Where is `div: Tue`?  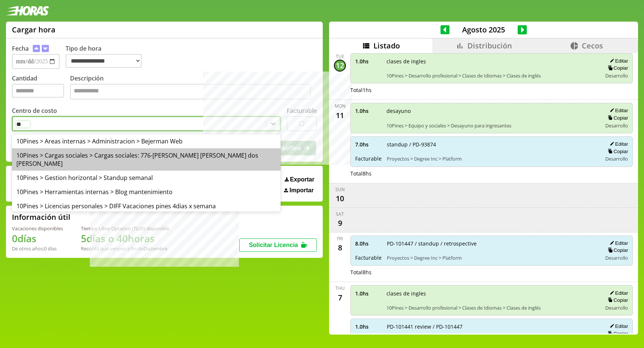
div: Tue is located at coordinates (340, 56).